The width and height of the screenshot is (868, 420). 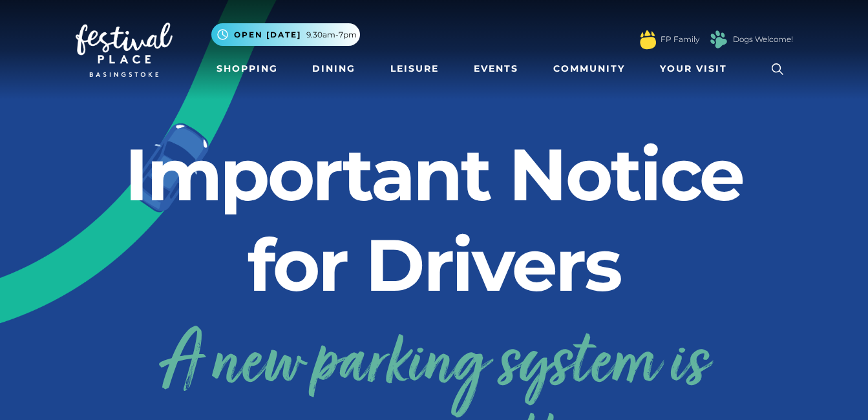 What do you see at coordinates (247, 69) in the screenshot?
I see `a: Shopping` at bounding box center [247, 69].